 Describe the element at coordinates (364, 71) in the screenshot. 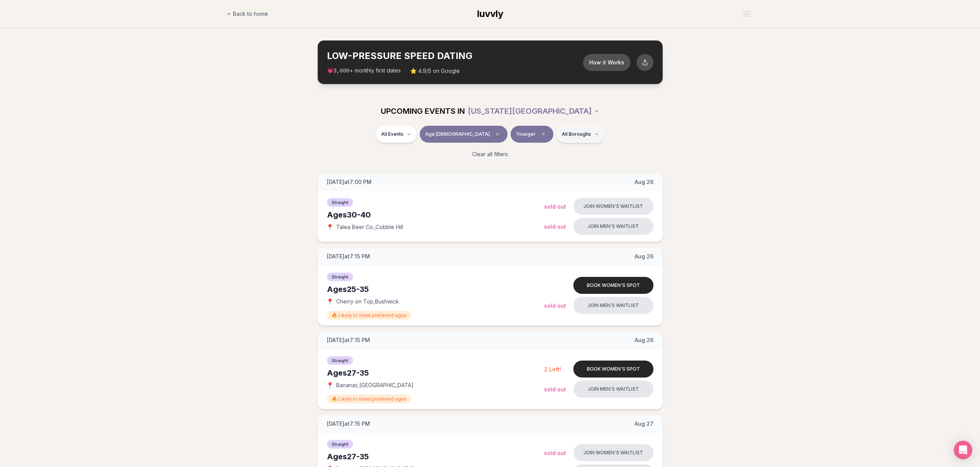

I see `span: 💗 + monthly first dates` at that location.